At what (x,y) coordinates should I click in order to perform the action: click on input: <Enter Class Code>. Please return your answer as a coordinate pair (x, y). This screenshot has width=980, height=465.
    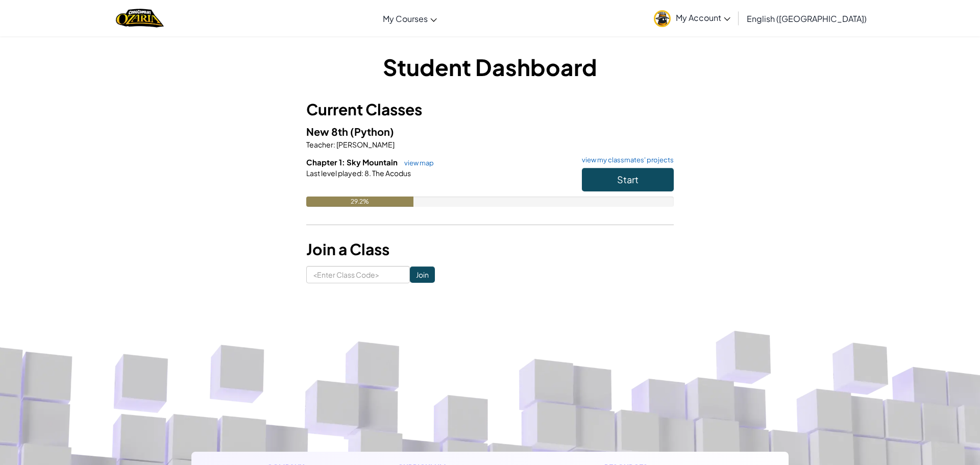
    Looking at the image, I should click on (358, 275).